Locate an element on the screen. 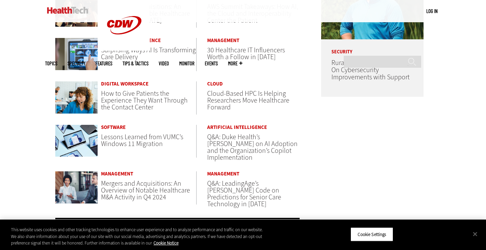 This screenshot has width=486, height=250. span: Lessons Learned from VUMC’s Windows 11 Migration is located at coordinates (142, 140).